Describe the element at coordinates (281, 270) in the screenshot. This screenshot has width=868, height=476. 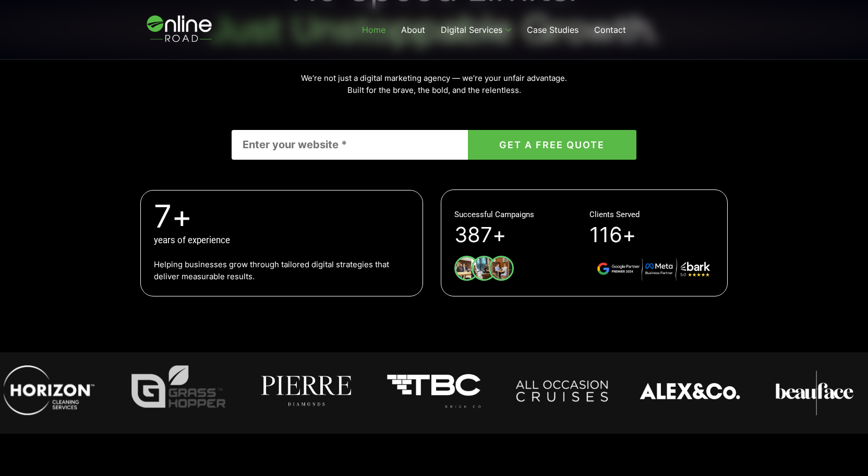
I see `p: Helping businesses grow through tailored digital strategies that deliver measurable results.` at that location.